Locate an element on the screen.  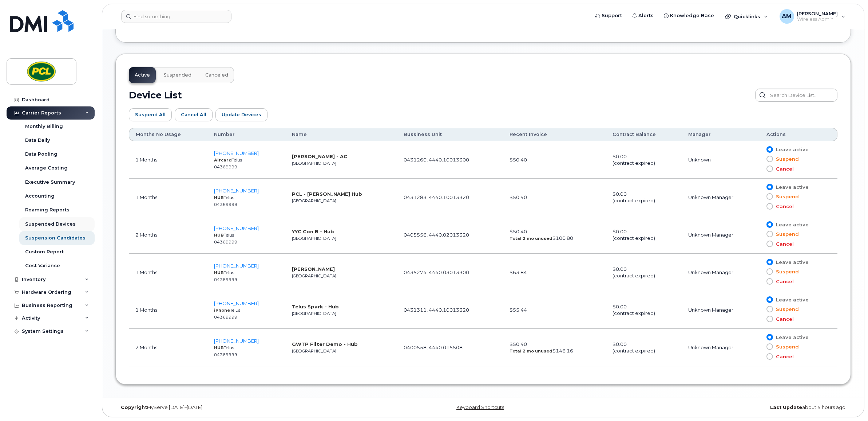
th: Actions is located at coordinates (798, 135).